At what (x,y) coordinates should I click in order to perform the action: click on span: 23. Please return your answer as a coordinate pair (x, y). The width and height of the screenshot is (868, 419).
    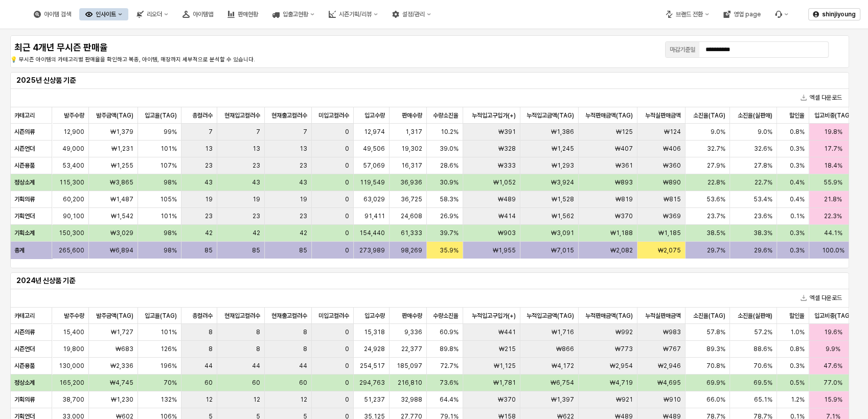
    Looking at the image, I should click on (209, 216).